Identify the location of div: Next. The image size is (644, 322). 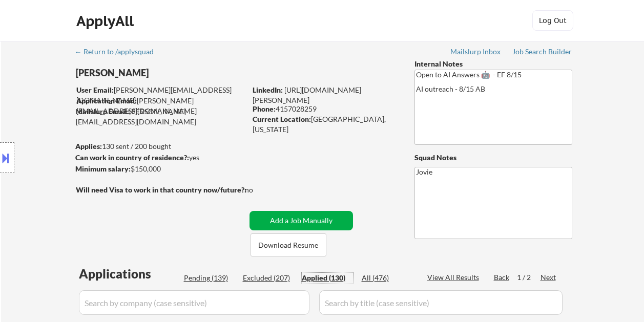
(548, 278).